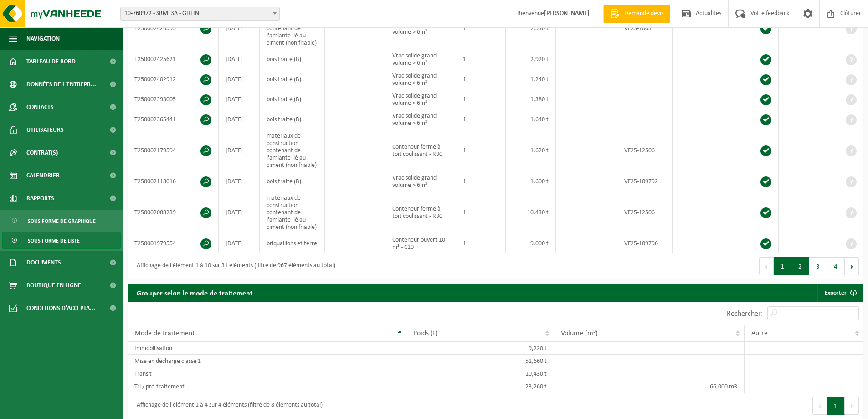 The height and width of the screenshot is (419, 868). I want to click on td: VF25-1003, so click(645, 29).